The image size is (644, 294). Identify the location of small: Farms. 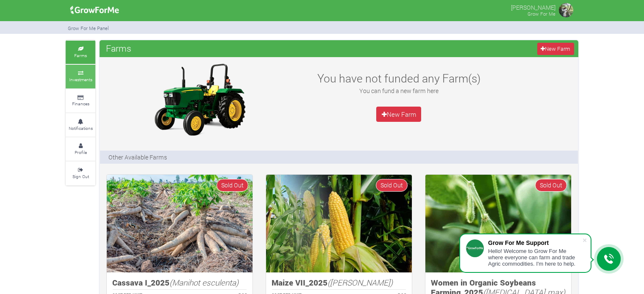
(80, 56).